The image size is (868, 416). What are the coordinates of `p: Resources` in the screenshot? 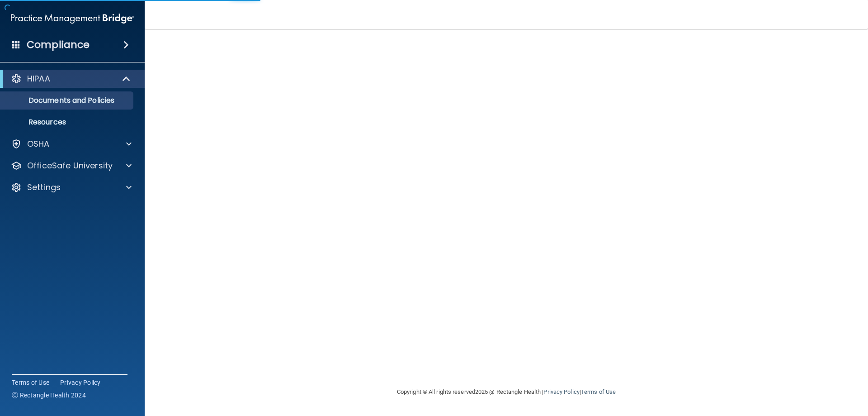 It's located at (68, 122).